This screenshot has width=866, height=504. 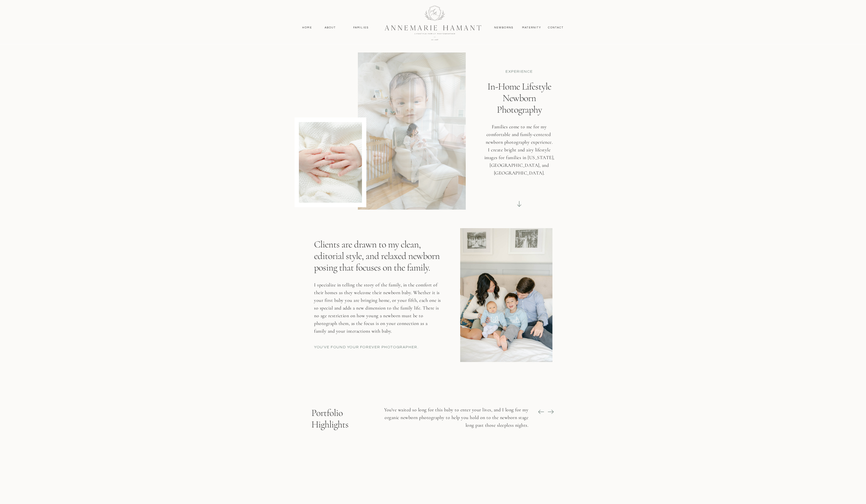 I want to click on nav: Families, so click(x=361, y=27).